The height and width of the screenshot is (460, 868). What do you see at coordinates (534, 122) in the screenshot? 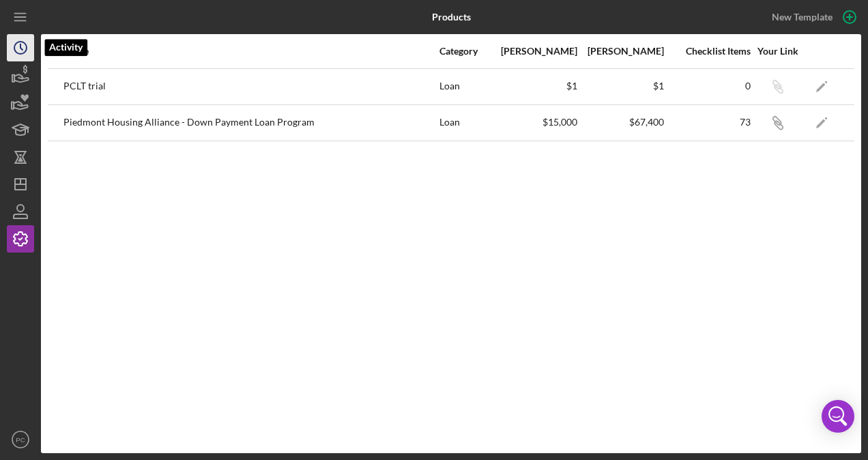
I see `div: $15,000` at bounding box center [534, 122].